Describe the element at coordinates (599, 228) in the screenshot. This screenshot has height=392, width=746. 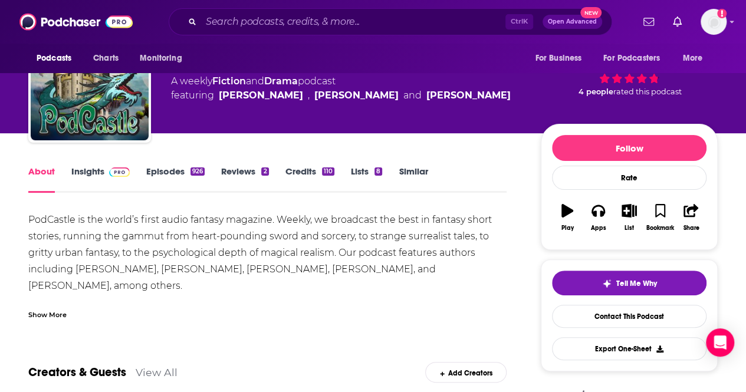
I see `div: Apps` at that location.